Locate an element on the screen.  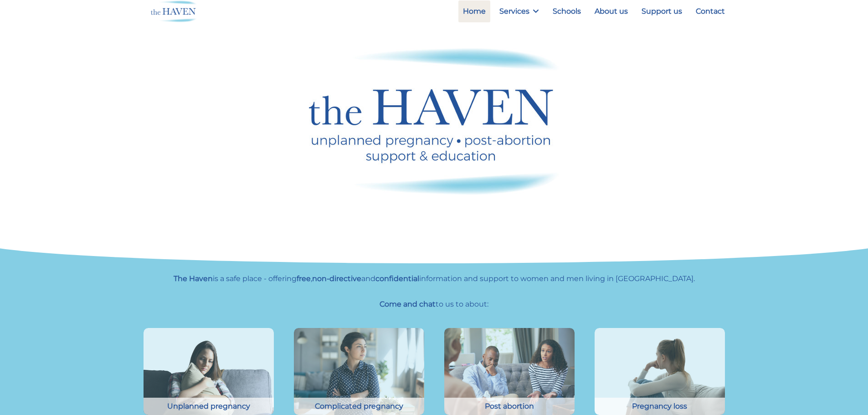
div: Unplanned pregnancy is located at coordinates (209, 406).